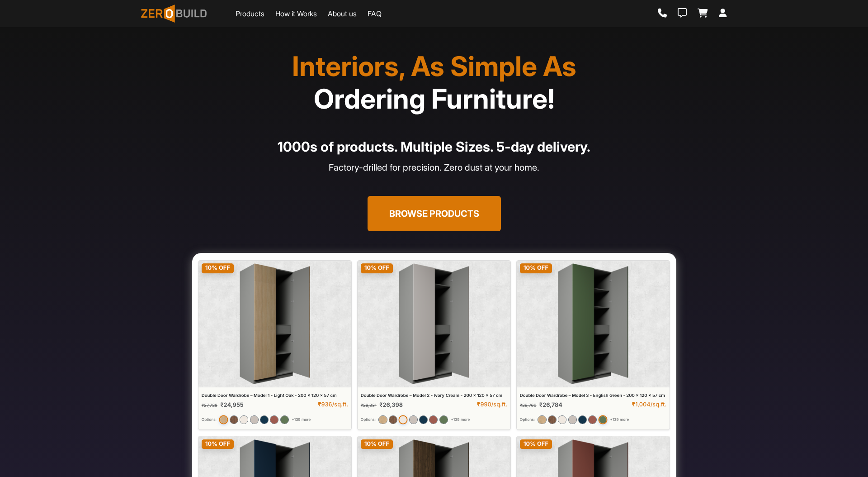 The image size is (868, 477). What do you see at coordinates (375, 14) in the screenshot?
I see `a: FAQ` at bounding box center [375, 14].